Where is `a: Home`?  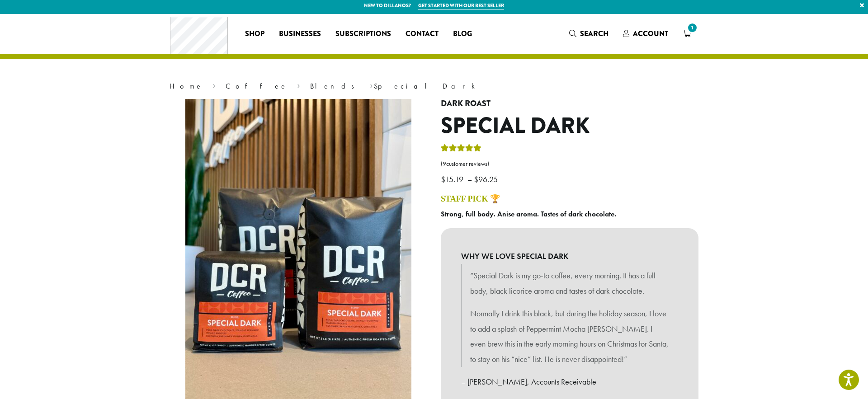 a: Home is located at coordinates (186, 86).